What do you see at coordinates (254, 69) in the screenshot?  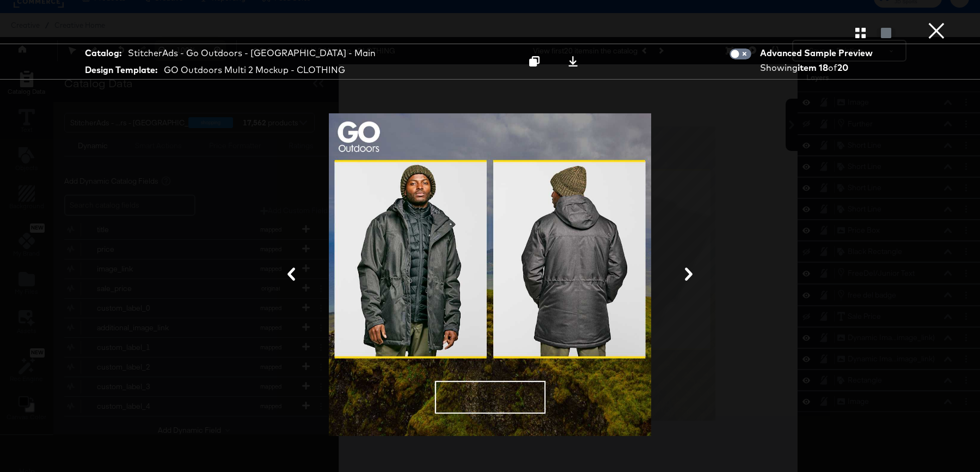 I see `div: GO Outdoors Multi 2 Mockup - CLOTHING` at bounding box center [254, 69].